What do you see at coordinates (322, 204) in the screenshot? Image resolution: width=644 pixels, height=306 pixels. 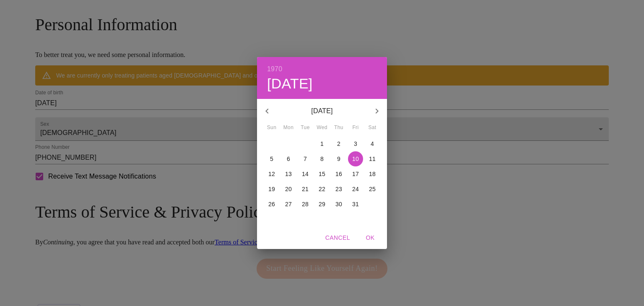 I see `p: 29` at bounding box center [322, 204].